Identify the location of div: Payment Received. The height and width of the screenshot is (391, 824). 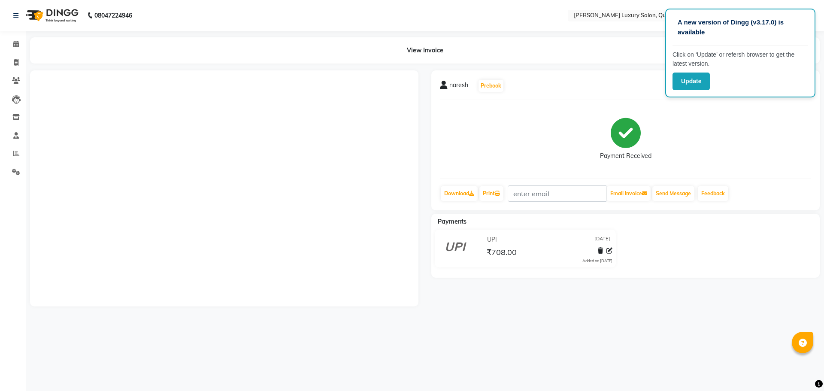
(625, 156).